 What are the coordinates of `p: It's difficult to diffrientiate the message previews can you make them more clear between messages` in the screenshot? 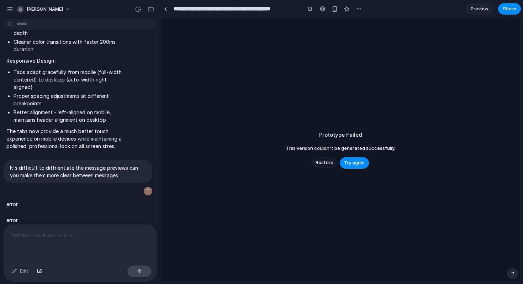 It's located at (78, 172).